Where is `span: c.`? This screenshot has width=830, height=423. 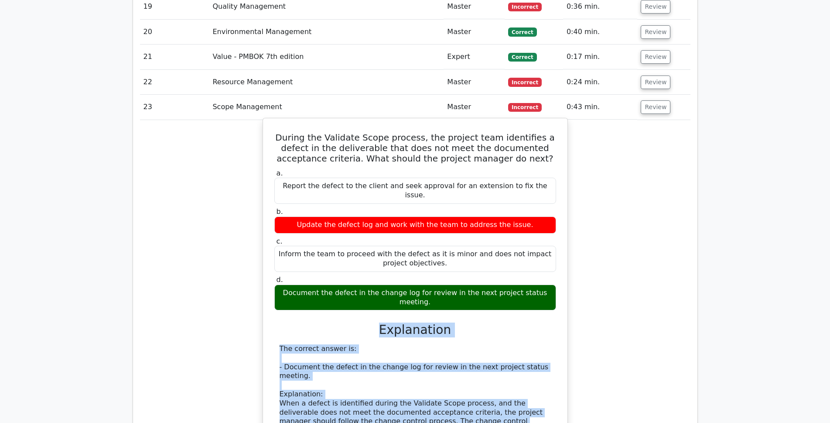
span: c. is located at coordinates (280, 241).